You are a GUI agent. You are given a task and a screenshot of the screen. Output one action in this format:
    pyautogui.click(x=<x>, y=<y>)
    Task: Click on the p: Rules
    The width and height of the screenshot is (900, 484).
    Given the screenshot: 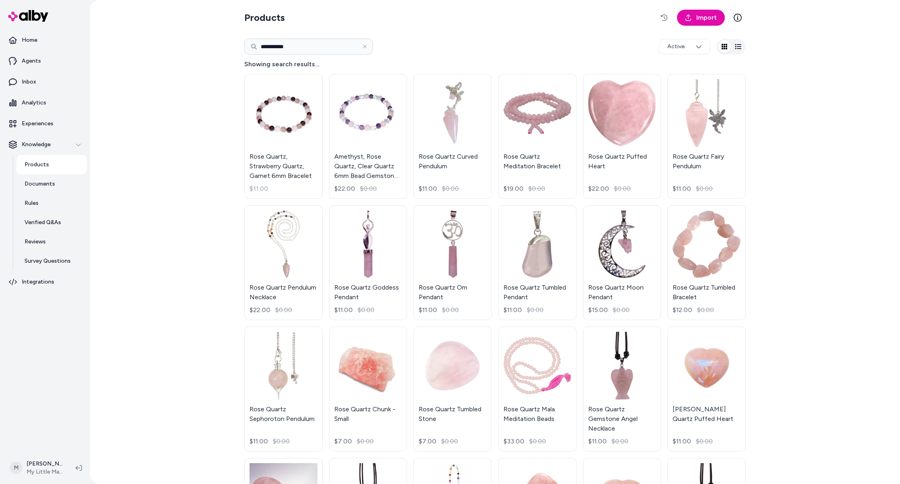 What is the action you would take?
    pyautogui.click(x=31, y=203)
    